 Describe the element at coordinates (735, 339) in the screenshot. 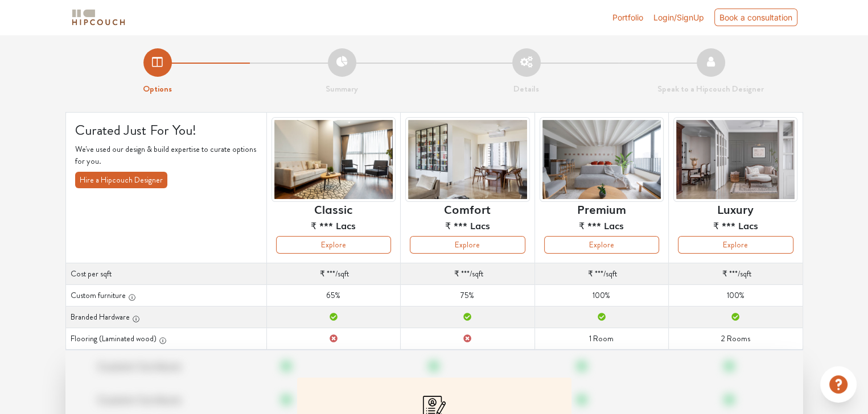

I see `td: 2 Rooms` at that location.